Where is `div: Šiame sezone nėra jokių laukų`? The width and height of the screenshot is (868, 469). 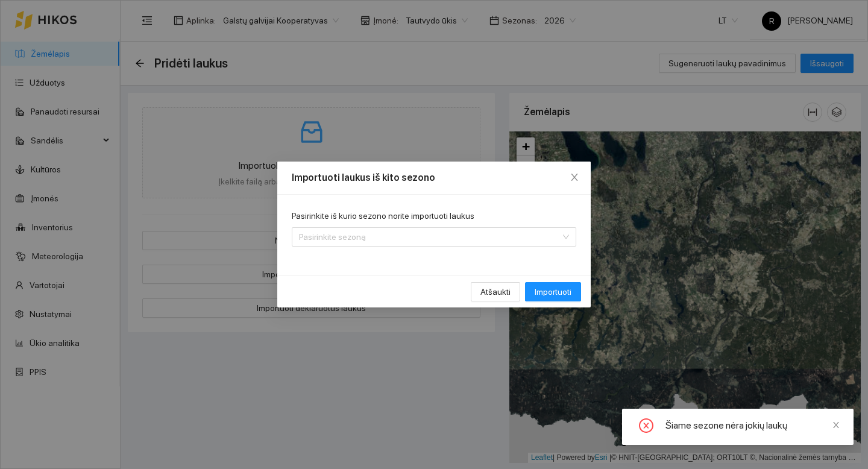 div: Šiame sezone nėra jokių laukų is located at coordinates (752, 426).